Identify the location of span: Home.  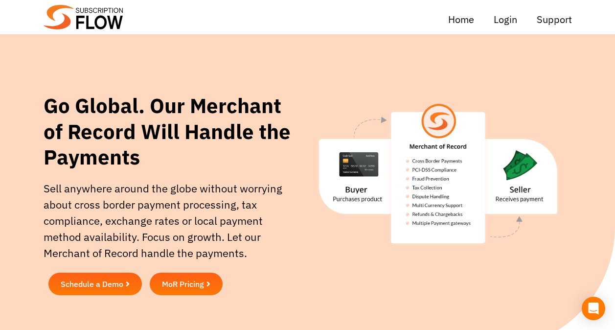
(461, 20).